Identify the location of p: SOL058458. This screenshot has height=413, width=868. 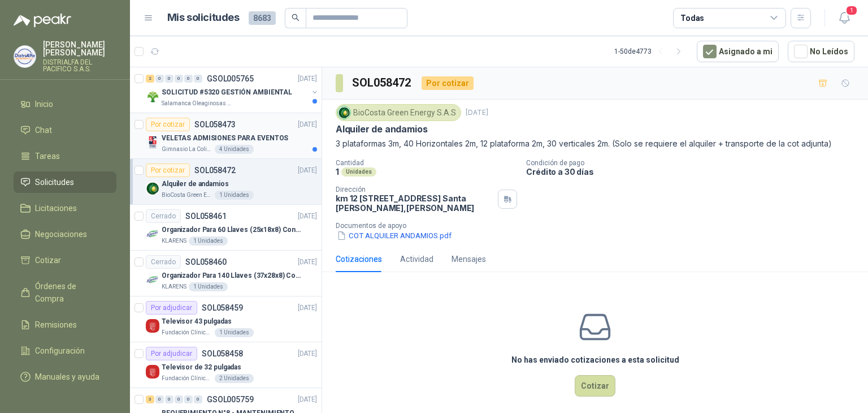
(222, 354).